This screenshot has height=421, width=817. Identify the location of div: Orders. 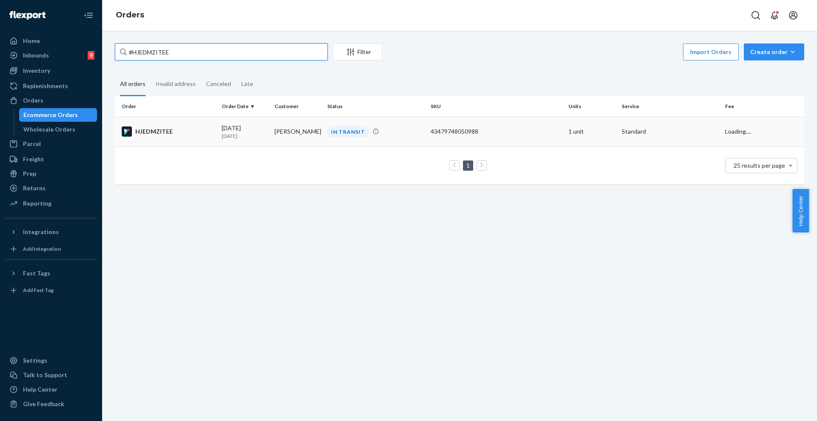
(33, 100).